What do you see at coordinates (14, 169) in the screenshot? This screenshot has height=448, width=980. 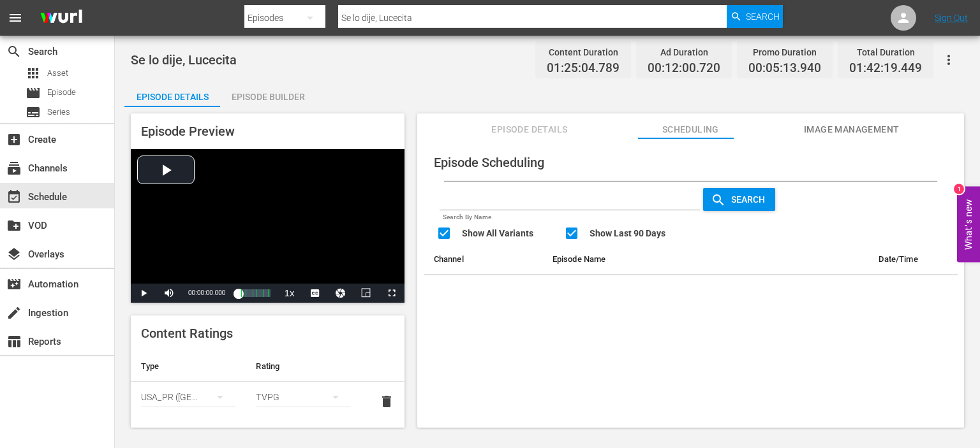 I see `span: Channels` at bounding box center [14, 169].